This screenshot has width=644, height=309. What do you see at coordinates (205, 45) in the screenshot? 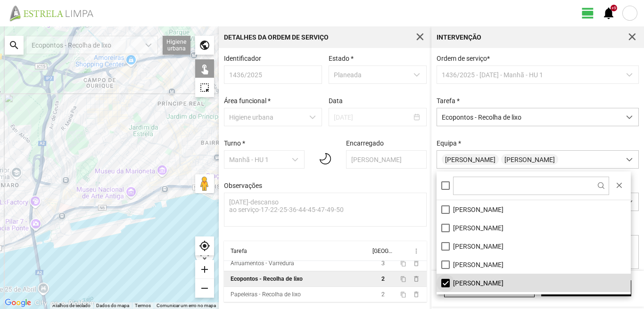
I see `div: public` at bounding box center [205, 45].